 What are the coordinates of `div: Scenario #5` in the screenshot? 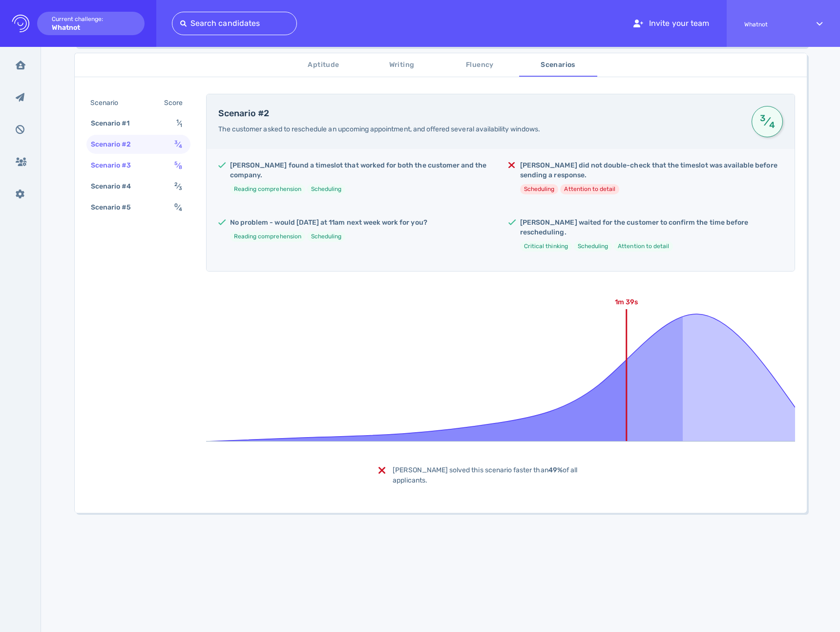 It's located at (116, 207).